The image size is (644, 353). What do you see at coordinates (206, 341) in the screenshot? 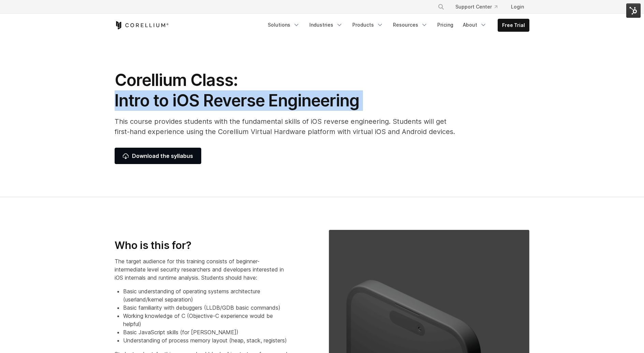
I see `li: Understanding of process memory layout (heap, stack, registers)` at bounding box center [206, 341].